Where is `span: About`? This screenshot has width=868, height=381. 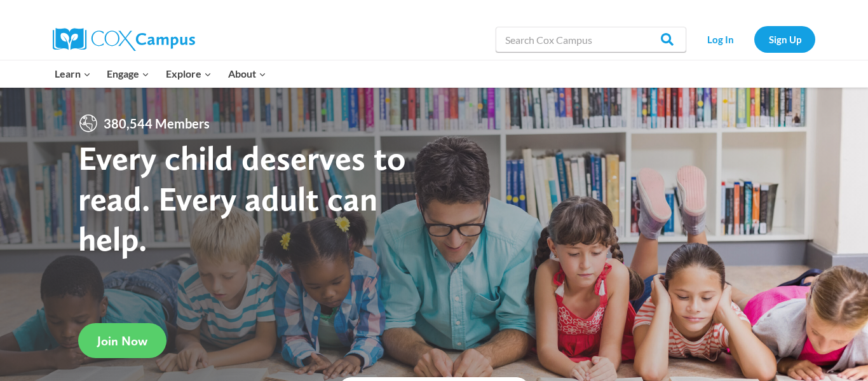
span: About is located at coordinates (247, 74).